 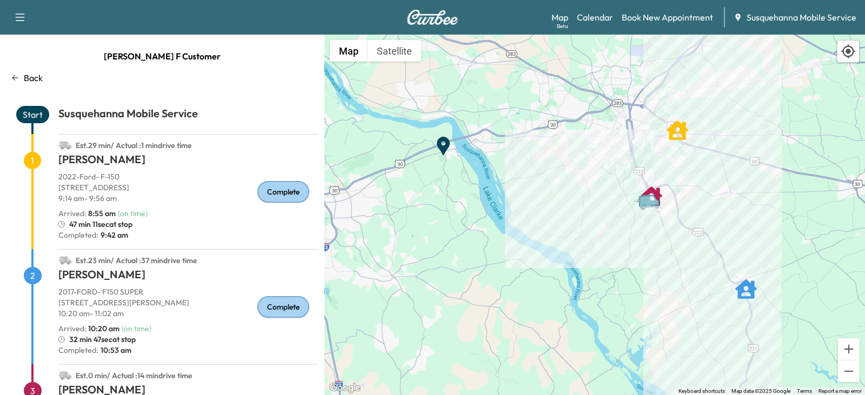 I want to click on p: Back, so click(x=33, y=78).